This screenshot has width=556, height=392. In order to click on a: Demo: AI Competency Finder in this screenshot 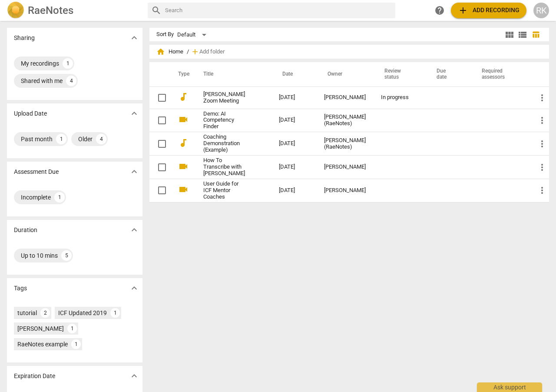, I will do `click(225, 120)`.